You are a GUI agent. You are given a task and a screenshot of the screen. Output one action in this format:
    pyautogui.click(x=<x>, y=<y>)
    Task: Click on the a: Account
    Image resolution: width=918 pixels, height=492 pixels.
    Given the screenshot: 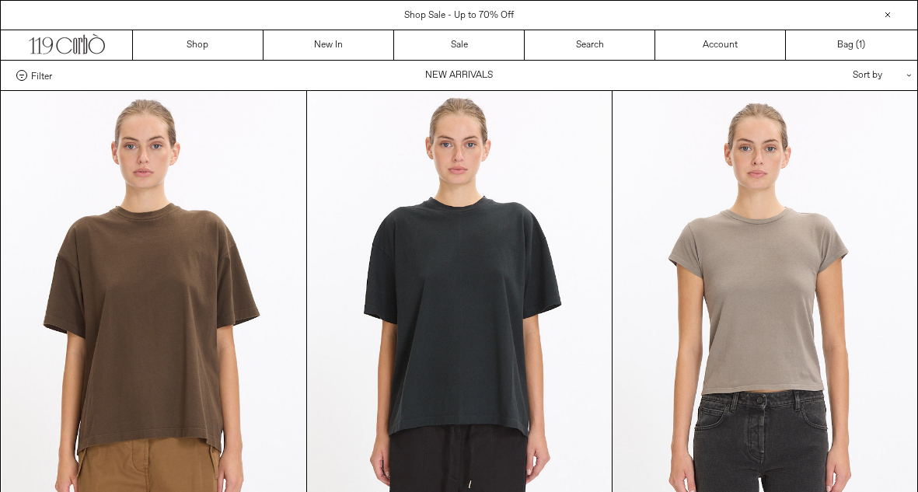 What is the action you would take?
    pyautogui.click(x=721, y=45)
    